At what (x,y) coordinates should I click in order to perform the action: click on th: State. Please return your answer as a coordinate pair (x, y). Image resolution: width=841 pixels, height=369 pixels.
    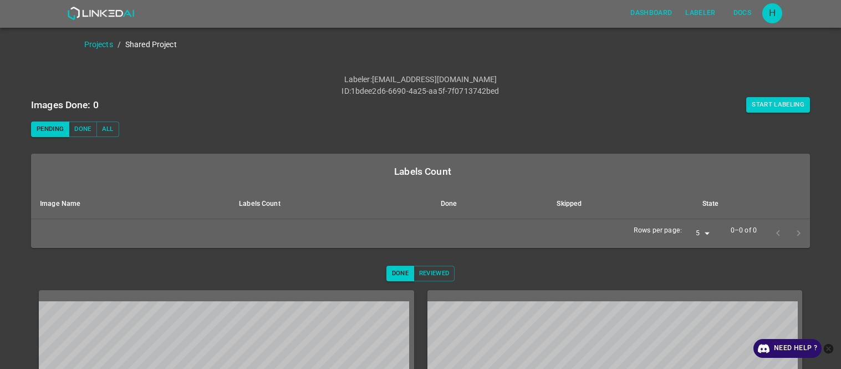
    Looking at the image, I should click on (752, 204).